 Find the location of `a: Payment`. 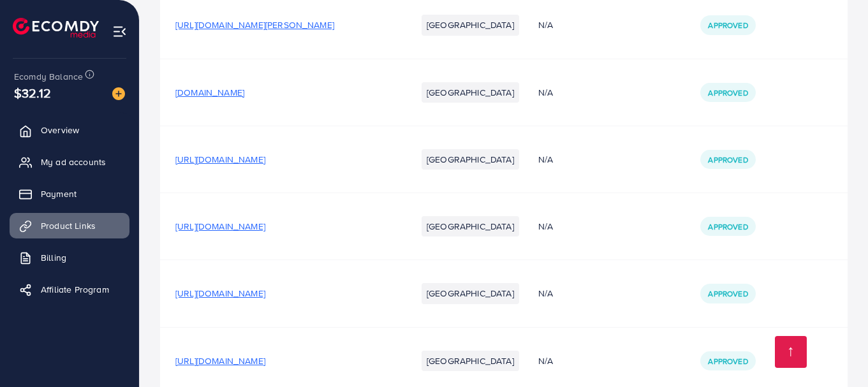

a: Payment is located at coordinates (69, 194).